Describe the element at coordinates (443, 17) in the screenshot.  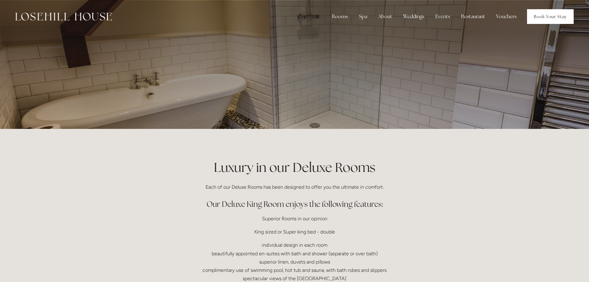
I see `div: Events` at that location.